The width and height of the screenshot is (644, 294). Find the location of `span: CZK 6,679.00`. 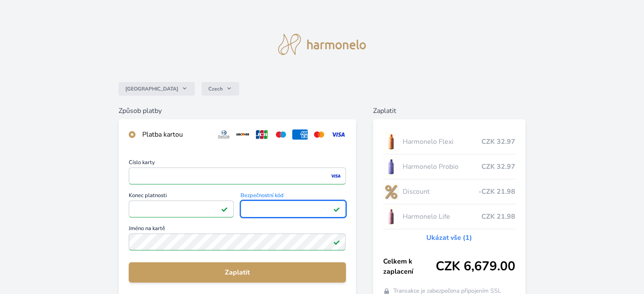

span: CZK 6,679.00 is located at coordinates (475, 267).